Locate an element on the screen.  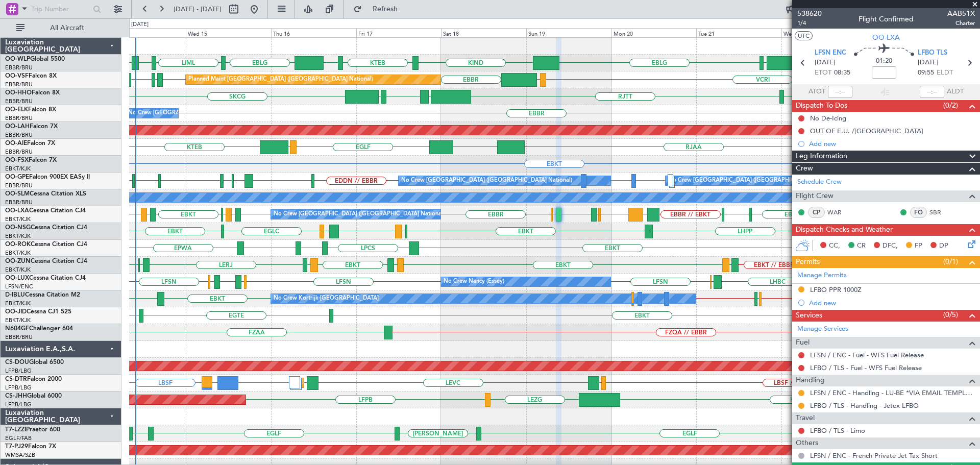
a: OO-AIEFalcon 7X is located at coordinates (30, 144).